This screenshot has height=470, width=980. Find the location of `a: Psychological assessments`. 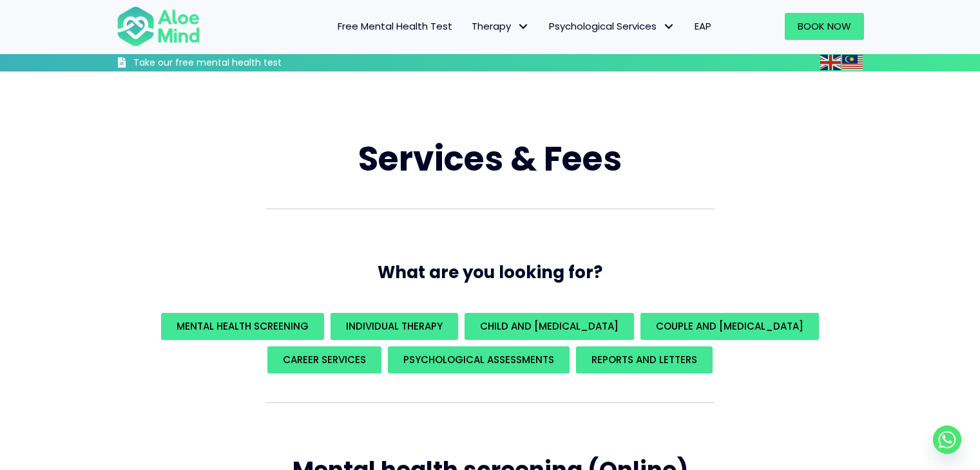

a: Psychological assessments is located at coordinates (479, 360).